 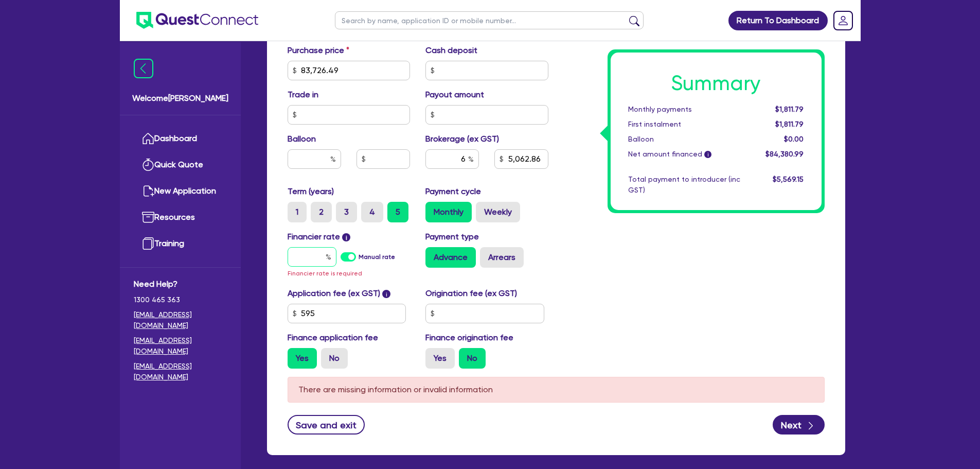 I want to click on label: Payment type, so click(x=452, y=237).